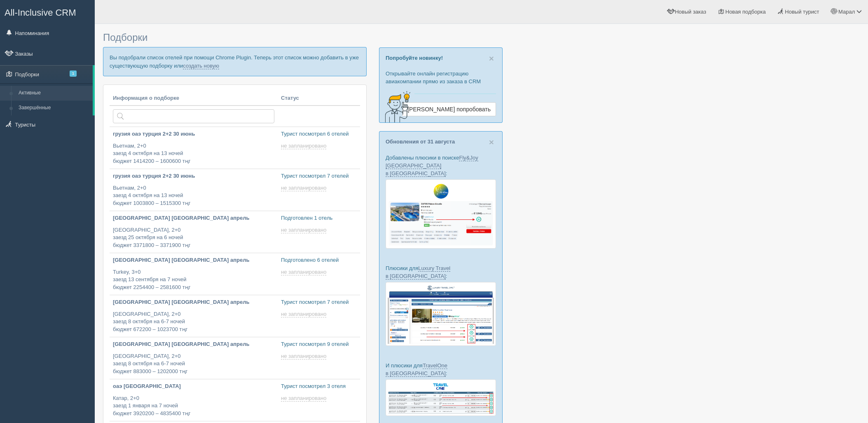 This screenshot has height=423, width=868. I want to click on p: Катар, 2+0 заезд 1 января на 7 ночей бюджет 3920200 – 4835400 тңг, so click(194, 406).